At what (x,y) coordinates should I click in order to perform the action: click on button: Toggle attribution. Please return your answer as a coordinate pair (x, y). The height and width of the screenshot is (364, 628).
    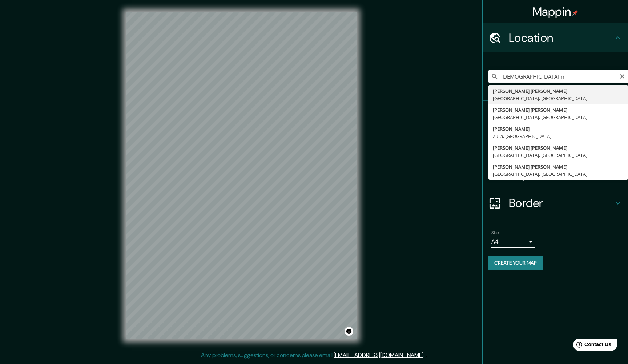
    Looking at the image, I should click on (349, 331).